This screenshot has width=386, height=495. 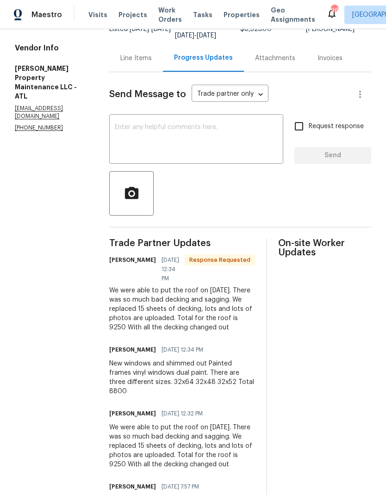 I want to click on div: Attachments, so click(x=275, y=58).